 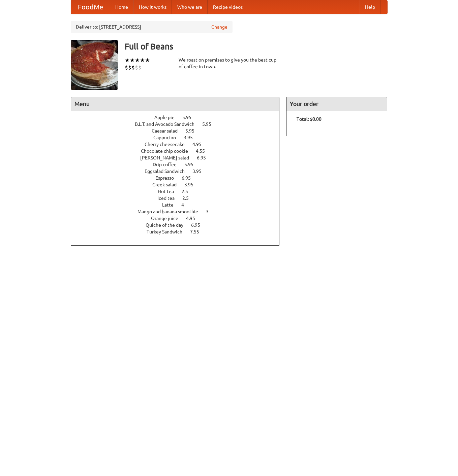 What do you see at coordinates (168, 171) in the screenshot?
I see `span: Eggsalad Sandwich` at bounding box center [168, 171].